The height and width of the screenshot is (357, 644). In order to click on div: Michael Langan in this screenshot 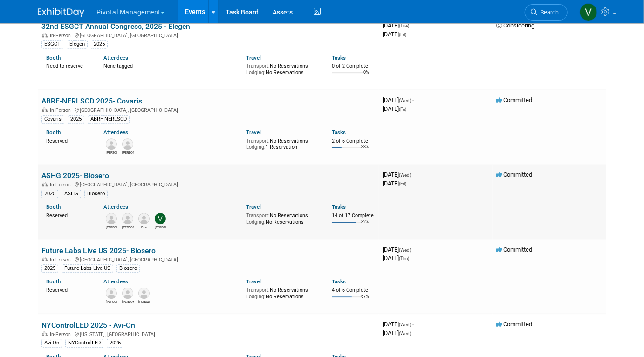, I will do `click(112, 227)`.